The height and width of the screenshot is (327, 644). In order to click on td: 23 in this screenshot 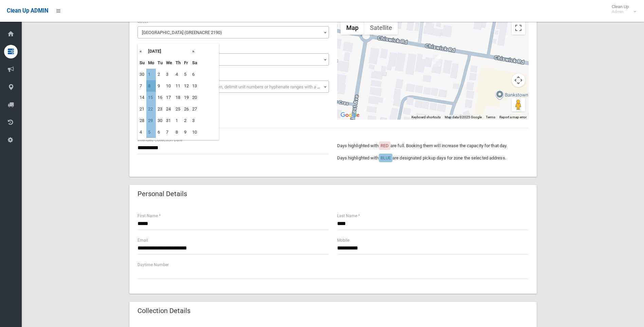, I will do `click(160, 109)`.